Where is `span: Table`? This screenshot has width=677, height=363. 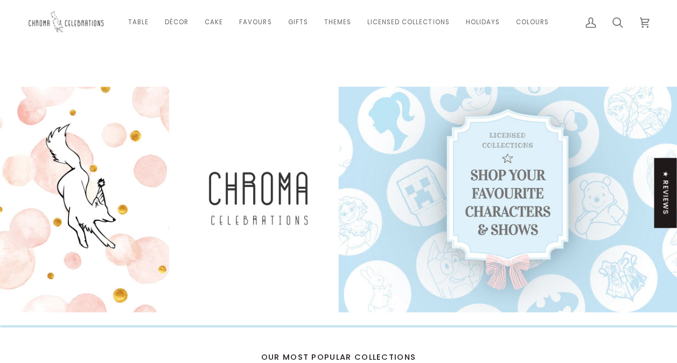
span: Table is located at coordinates (139, 22).